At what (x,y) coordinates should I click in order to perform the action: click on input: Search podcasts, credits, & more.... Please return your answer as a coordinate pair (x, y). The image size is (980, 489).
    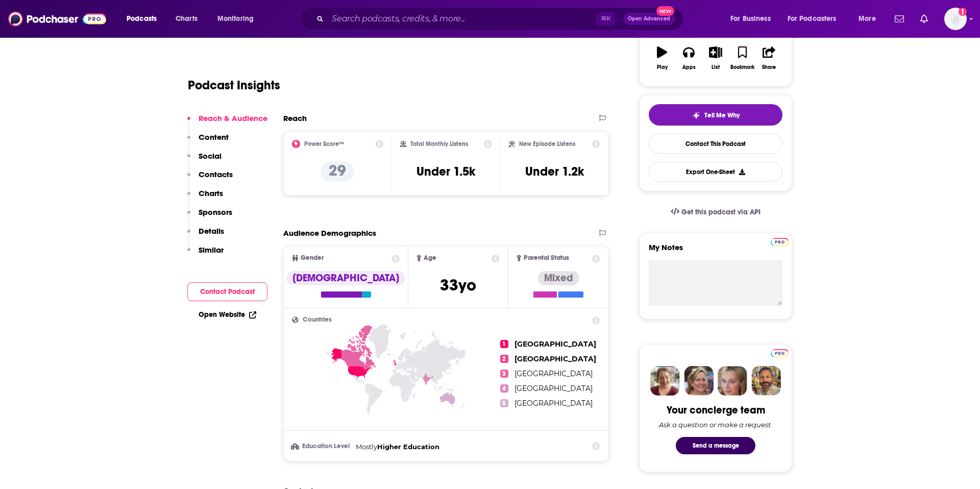
    Looking at the image, I should click on (462, 19).